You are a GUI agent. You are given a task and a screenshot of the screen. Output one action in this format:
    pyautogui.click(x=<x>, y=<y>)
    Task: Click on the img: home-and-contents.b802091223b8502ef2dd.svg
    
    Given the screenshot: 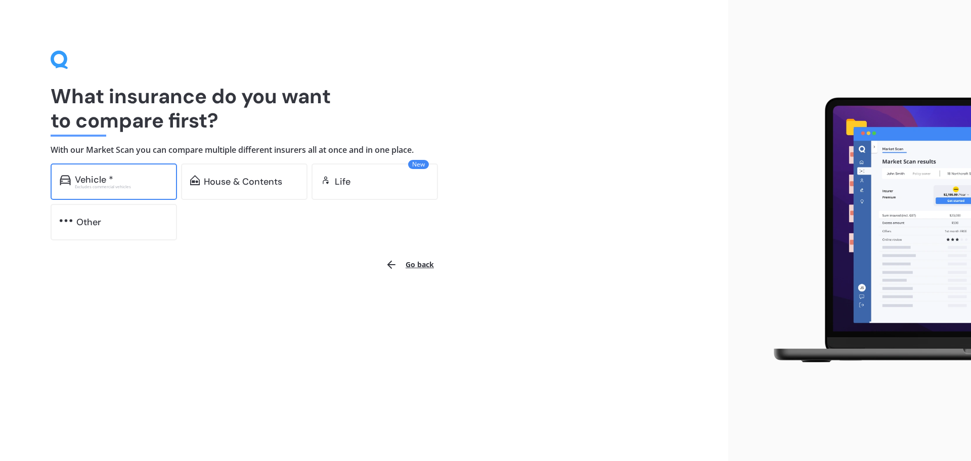 What is the action you would take?
    pyautogui.click(x=195, y=180)
    